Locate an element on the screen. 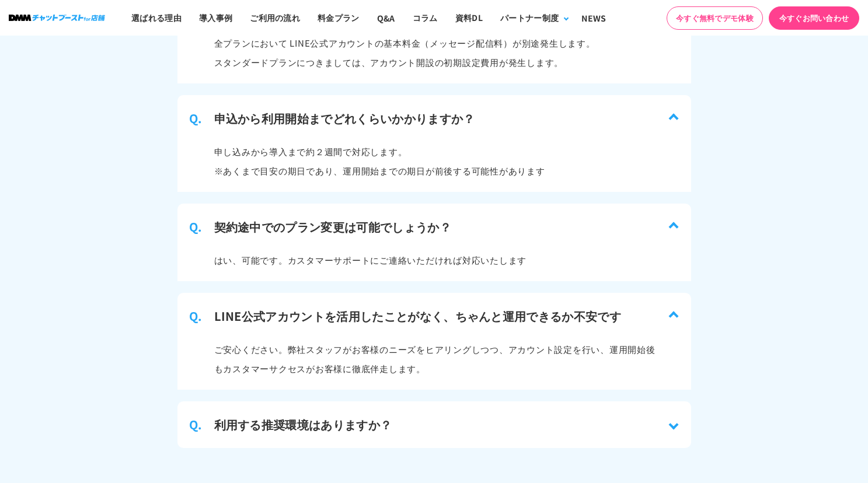  p: はい、可能です。カスタマーサポートにご連絡いただければ対応いたします is located at coordinates (371, 260).